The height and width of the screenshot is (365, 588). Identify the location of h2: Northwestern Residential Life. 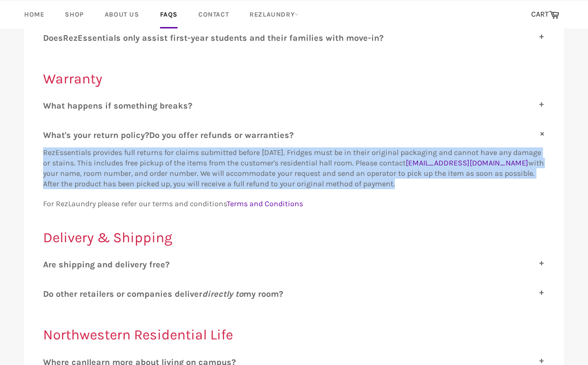
(294, 334).